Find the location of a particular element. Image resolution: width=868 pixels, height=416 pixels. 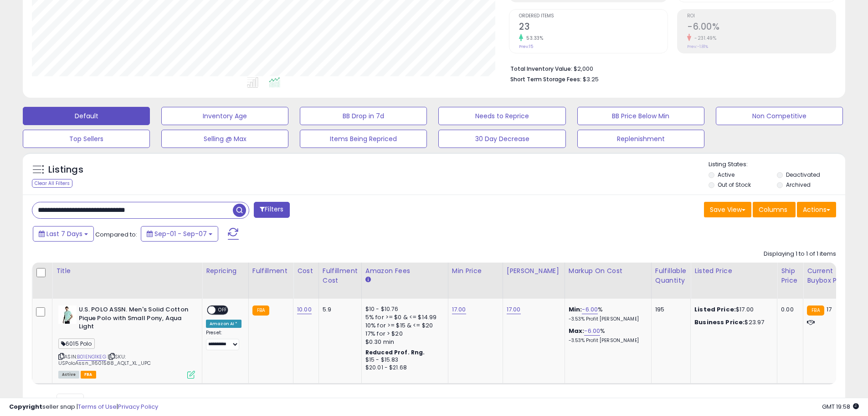

button: Save View is located at coordinates (728, 210).